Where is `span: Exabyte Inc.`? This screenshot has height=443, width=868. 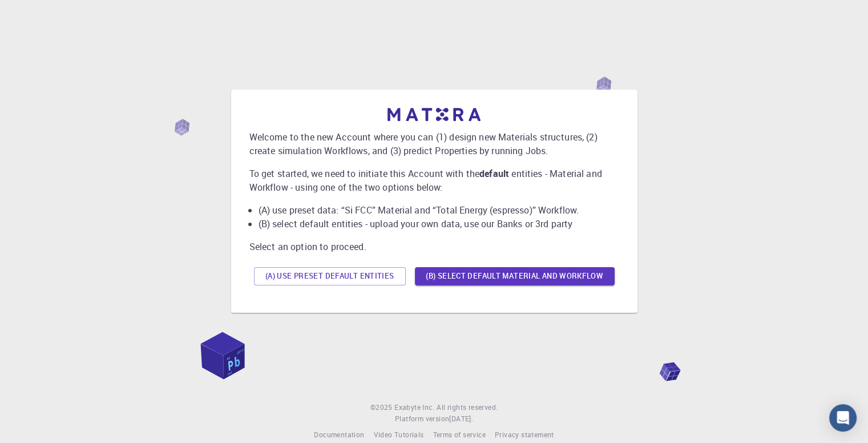 span: Exabyte Inc. is located at coordinates (414, 407).